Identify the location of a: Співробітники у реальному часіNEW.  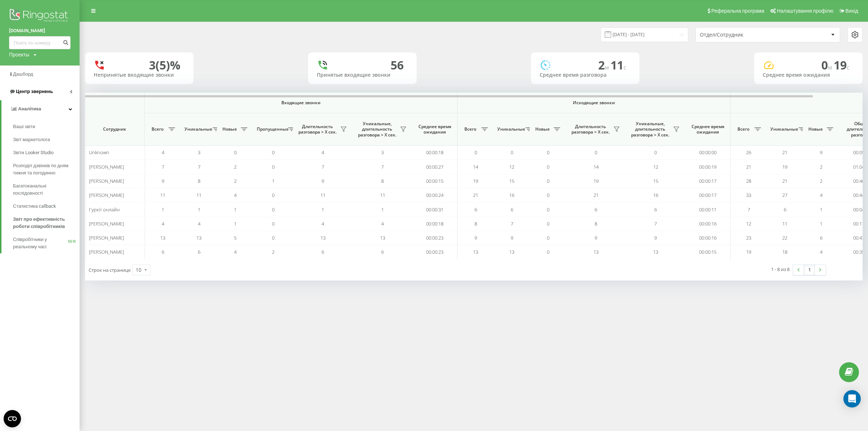
(46, 243).